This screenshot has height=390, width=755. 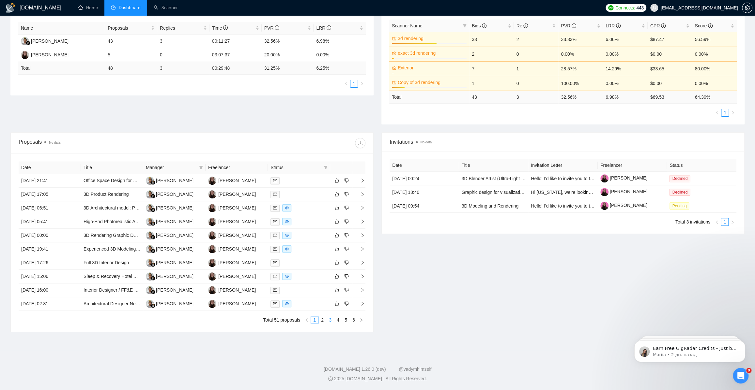 What do you see at coordinates (106, 194) in the screenshot?
I see `a: 3D Product Rendering` at bounding box center [106, 194].